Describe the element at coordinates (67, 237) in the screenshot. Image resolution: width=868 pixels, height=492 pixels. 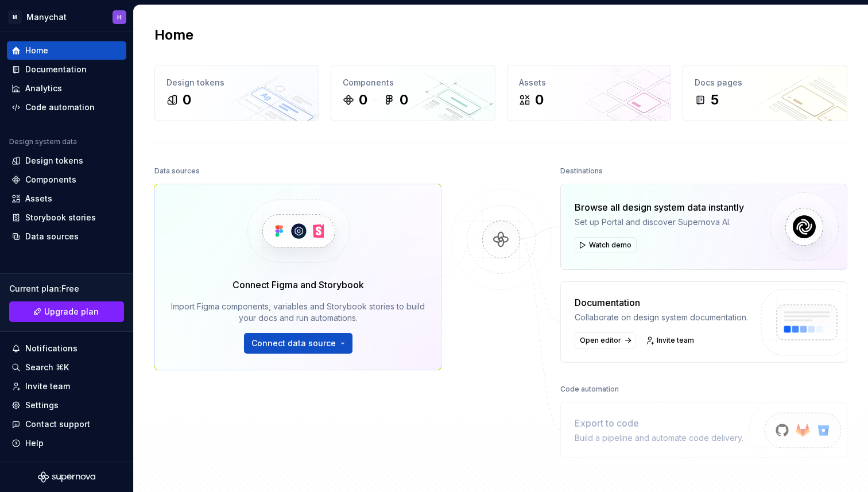
I see `a: Data sources` at that location.